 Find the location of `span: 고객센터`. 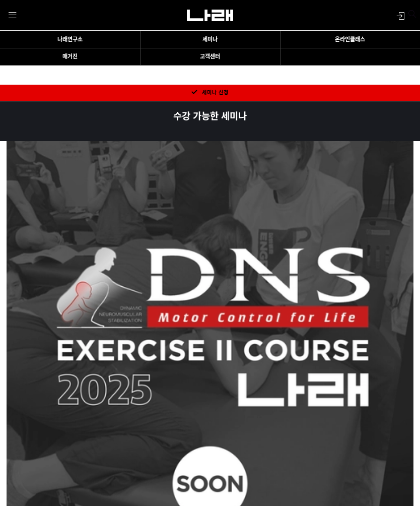

span: 고객센터 is located at coordinates (210, 56).